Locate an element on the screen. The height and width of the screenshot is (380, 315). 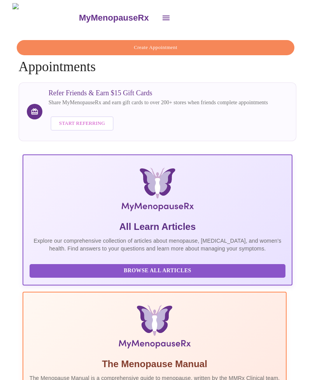
h3: MyMenopauseRx is located at coordinates (114, 18).